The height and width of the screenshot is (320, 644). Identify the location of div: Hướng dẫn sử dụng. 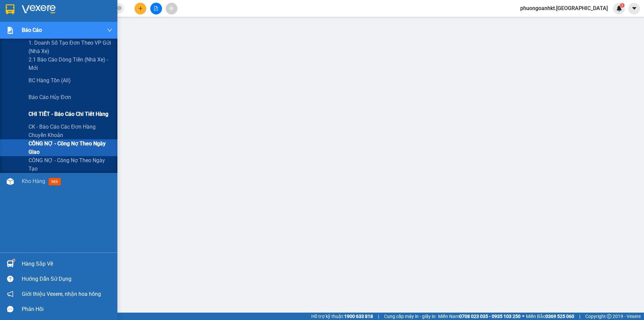
(67, 279).